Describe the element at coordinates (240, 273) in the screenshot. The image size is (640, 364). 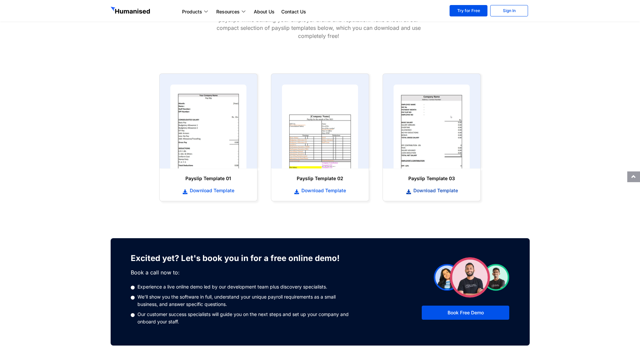
I see `p: Book a call now to:` at that location.